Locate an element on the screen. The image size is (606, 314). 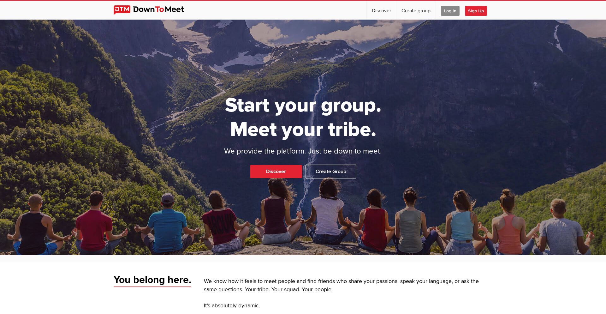
a: Log In is located at coordinates (450, 10).